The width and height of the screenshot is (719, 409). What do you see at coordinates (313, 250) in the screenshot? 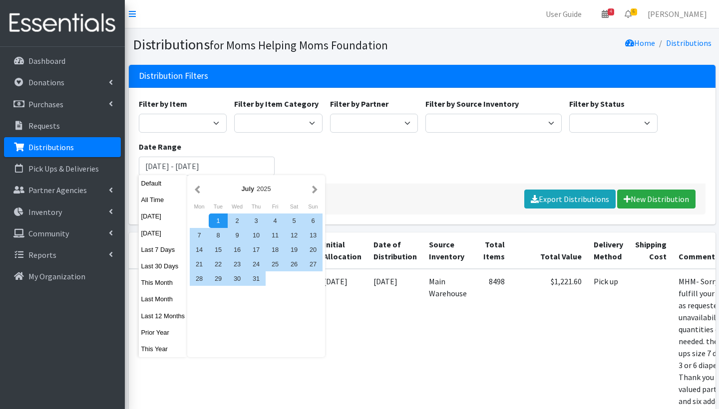
I see `div: 20` at bounding box center [313, 250].